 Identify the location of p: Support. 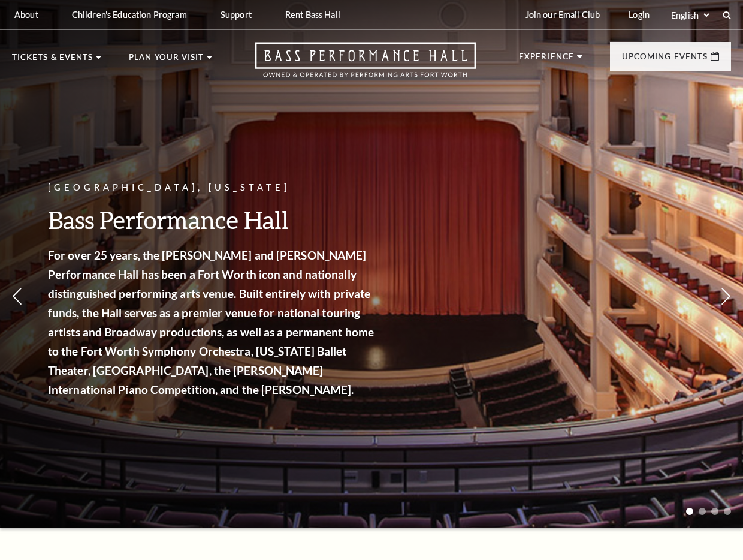
(236, 15).